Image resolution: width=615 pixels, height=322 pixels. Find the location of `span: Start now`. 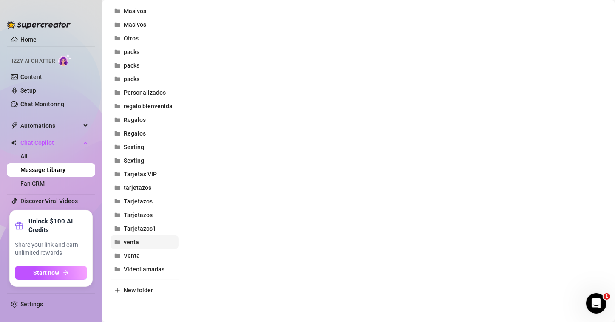

span: Start now is located at coordinates (46, 273).